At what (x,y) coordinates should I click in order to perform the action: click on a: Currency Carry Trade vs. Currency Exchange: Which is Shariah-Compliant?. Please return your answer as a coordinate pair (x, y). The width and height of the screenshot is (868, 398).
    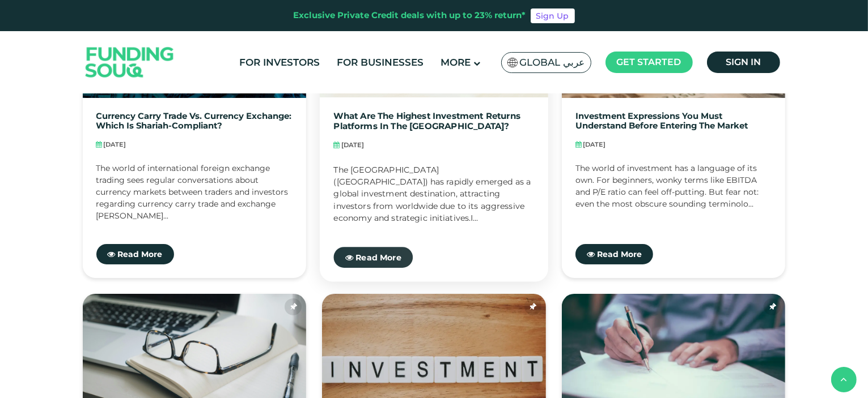
    Looking at the image, I should click on (195, 121).